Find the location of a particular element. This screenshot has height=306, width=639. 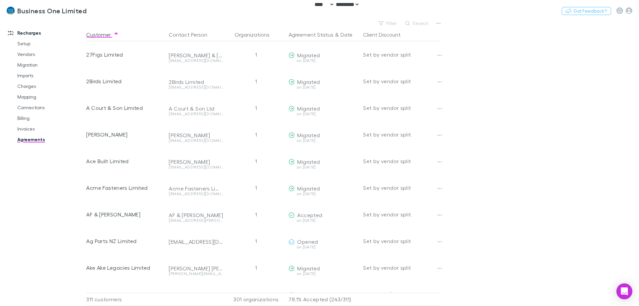

a: Vendors is located at coordinates (50, 54).